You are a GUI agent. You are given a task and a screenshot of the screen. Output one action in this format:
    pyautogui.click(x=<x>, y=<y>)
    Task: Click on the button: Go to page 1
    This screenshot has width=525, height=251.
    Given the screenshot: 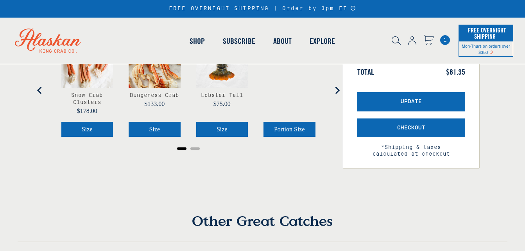 What is the action you would take?
    pyautogui.click(x=182, y=149)
    